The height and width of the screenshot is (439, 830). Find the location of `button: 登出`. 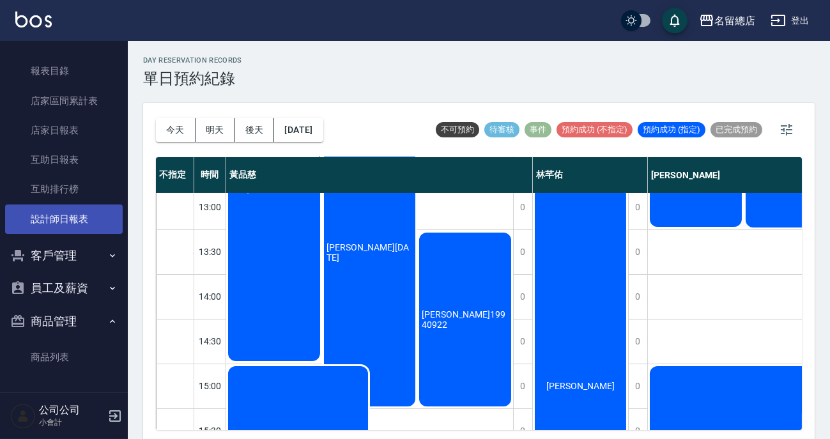

button: 登出 is located at coordinates (790, 20).